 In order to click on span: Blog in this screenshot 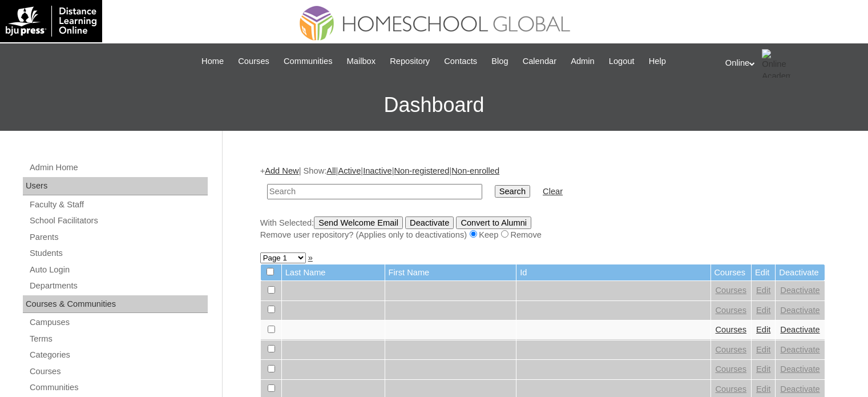, I will do `click(499, 61)`.